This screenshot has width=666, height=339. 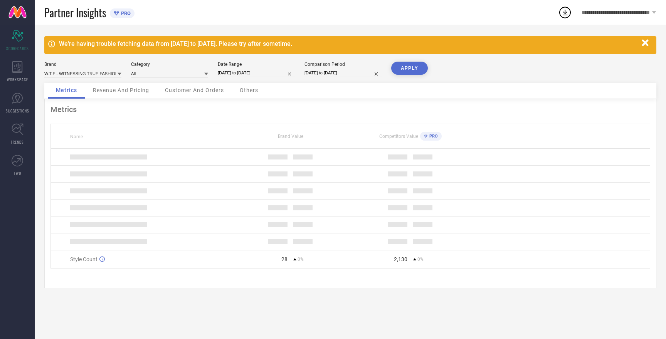 What do you see at coordinates (399, 136) in the screenshot?
I see `span: Competitors Value` at bounding box center [399, 136].